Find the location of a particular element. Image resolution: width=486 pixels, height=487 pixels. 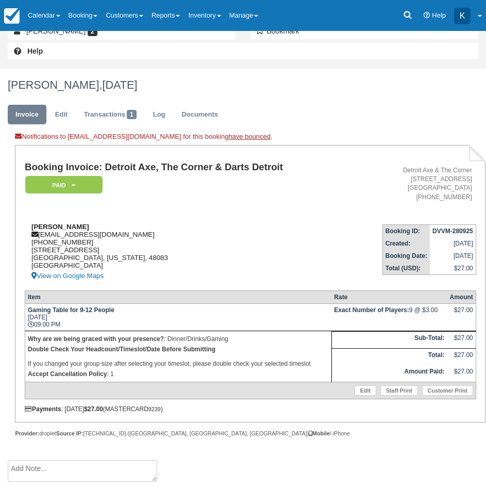

div: $27.00 is located at coordinates (461, 314).